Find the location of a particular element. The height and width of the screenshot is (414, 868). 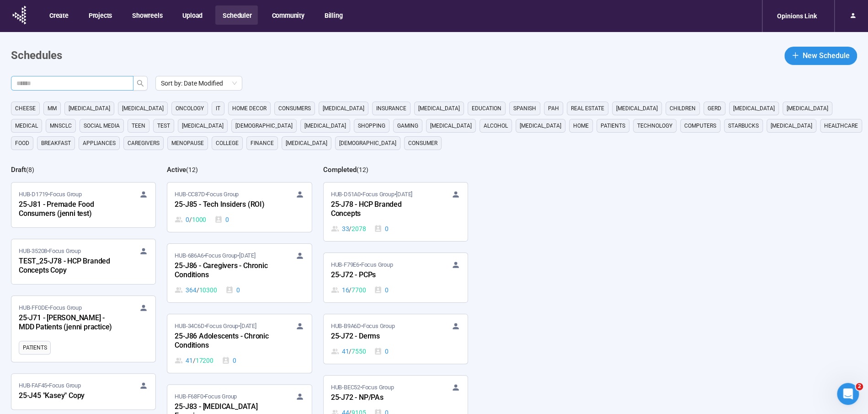

span: 10300 is located at coordinates (208, 290).